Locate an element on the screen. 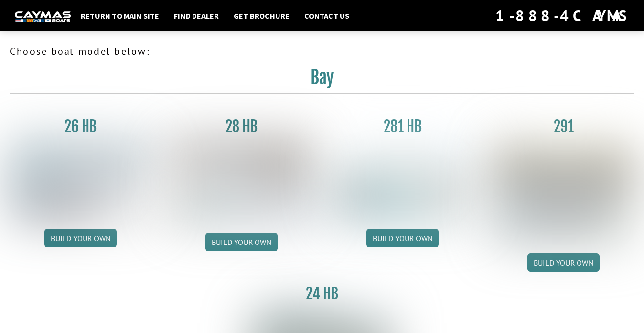 This screenshot has height=333, width=644. h3: 281 HB is located at coordinates (403, 126).